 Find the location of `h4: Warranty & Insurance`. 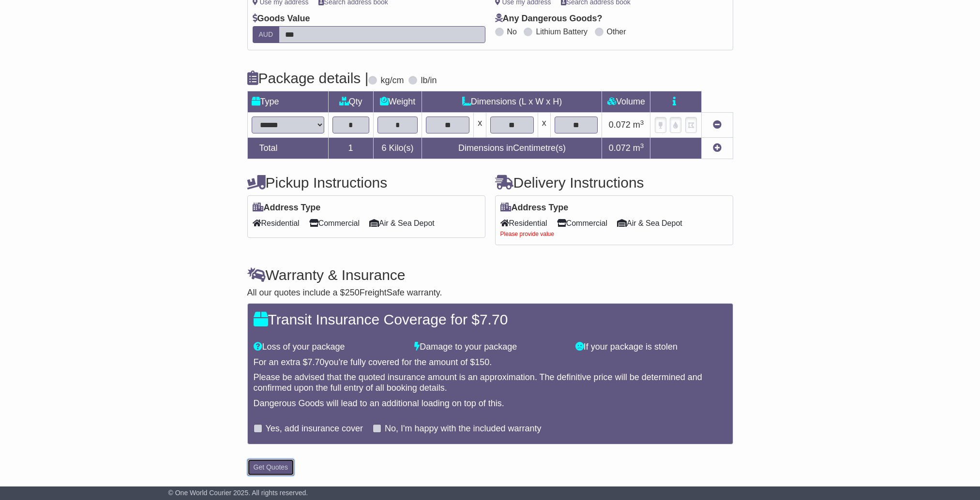

h4: Warranty & Insurance is located at coordinates (490, 275).